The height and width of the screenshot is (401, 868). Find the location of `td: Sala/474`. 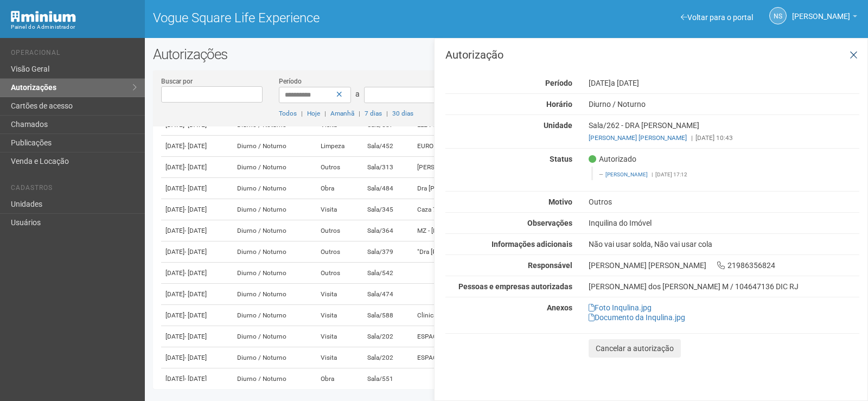

td: Sala/474 is located at coordinates (388, 294).